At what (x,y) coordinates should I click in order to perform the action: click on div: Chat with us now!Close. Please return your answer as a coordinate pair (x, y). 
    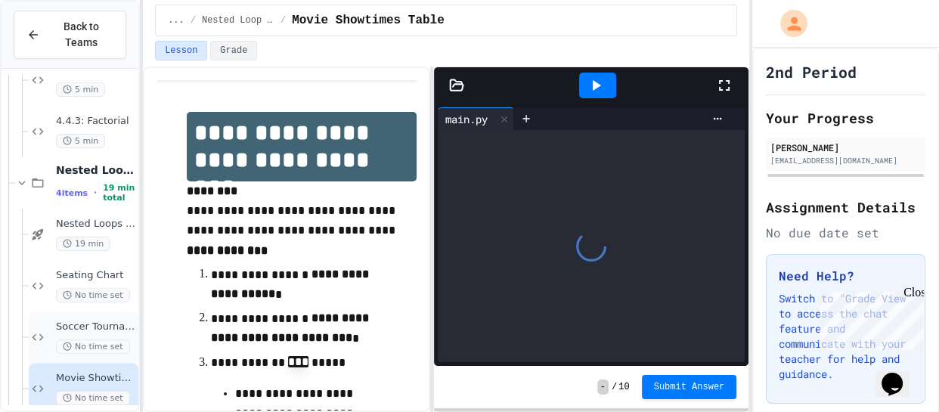
    Looking at the image, I should click on (55, 51).